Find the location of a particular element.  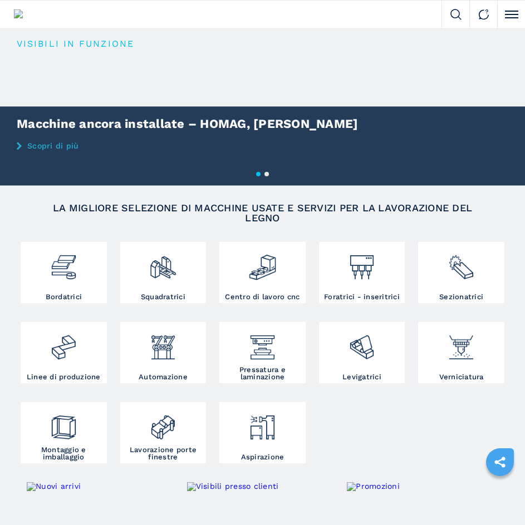

h3: Pressatura e laminazione is located at coordinates (262, 373).